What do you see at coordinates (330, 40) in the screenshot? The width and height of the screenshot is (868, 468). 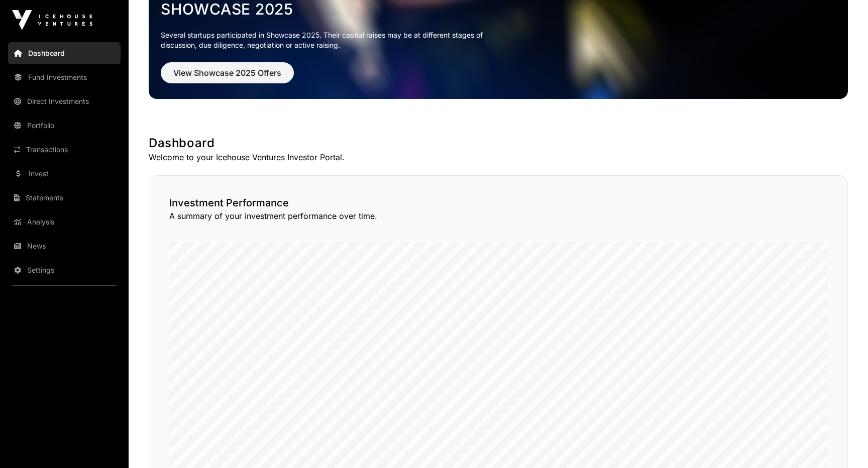 I see `p: Several startups participated in Showcase 2025. Their capital raises may be at different stages o...` at bounding box center [330, 40].